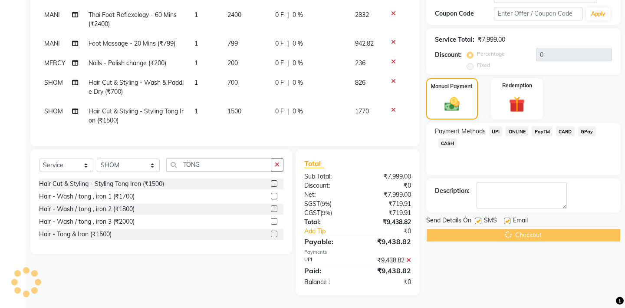  What do you see at coordinates (360, 82) in the screenshot?
I see `span: 826` at bounding box center [360, 82].